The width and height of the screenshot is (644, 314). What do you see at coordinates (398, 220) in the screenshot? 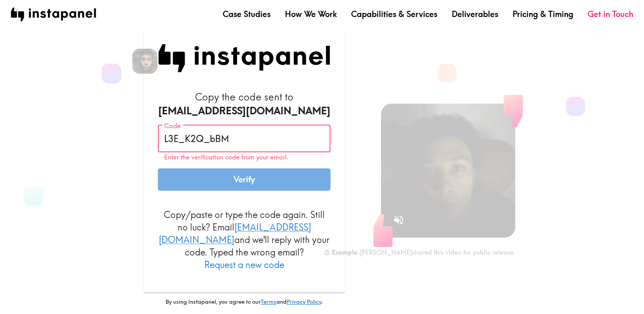
I see `button: Sound is off` at bounding box center [398, 220].